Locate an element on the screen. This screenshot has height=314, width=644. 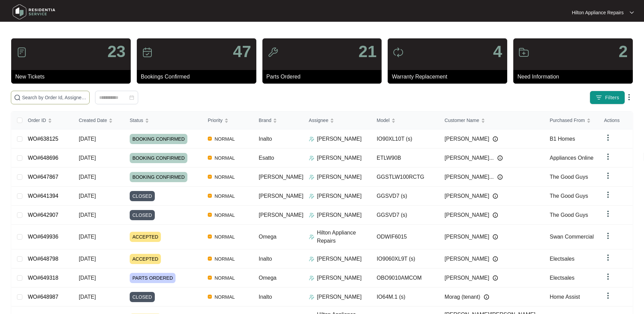
span: PARTS ORDERED is located at coordinates (152, 278).